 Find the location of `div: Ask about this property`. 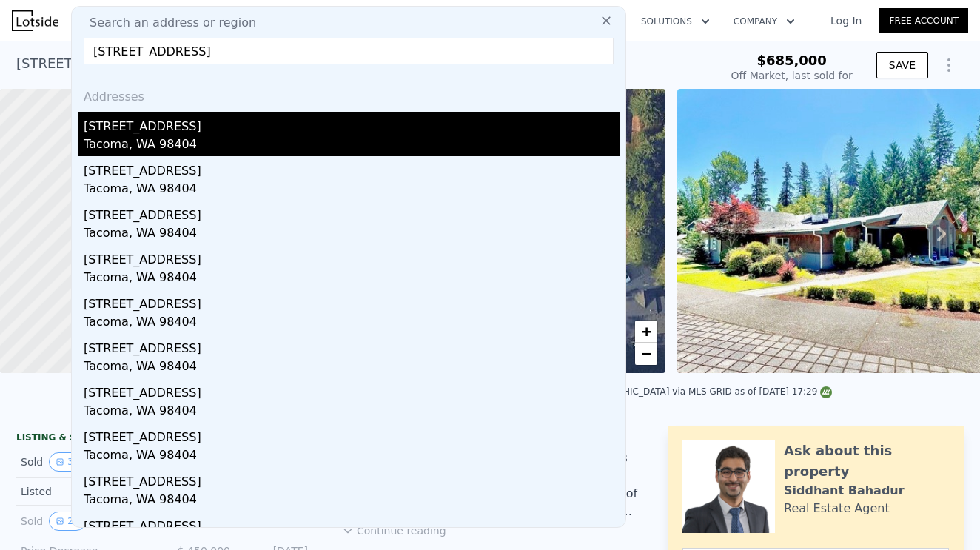

div: Ask about this property is located at coordinates (866, 461).